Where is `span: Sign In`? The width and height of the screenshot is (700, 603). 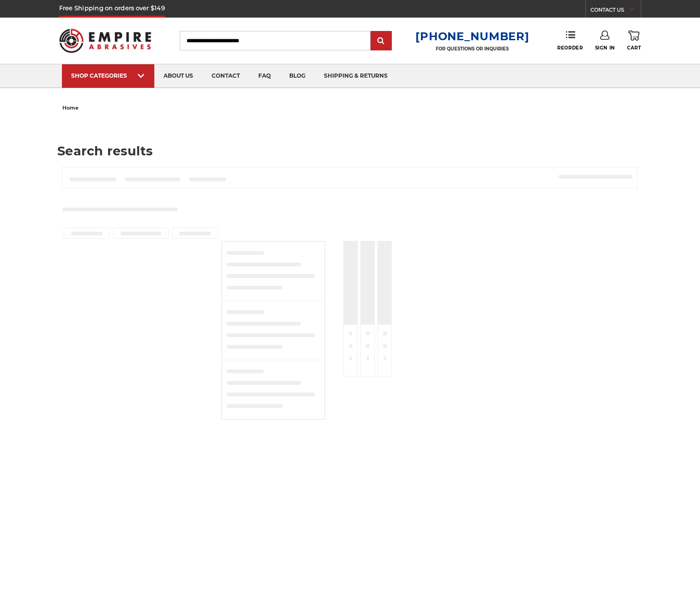
span: Sign In is located at coordinates (605, 48).